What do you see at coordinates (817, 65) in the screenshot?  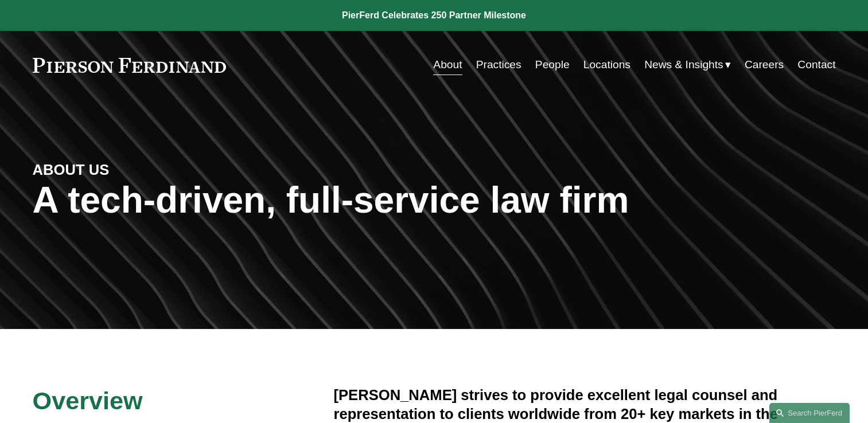 I see `a: Contact` at bounding box center [817, 65].